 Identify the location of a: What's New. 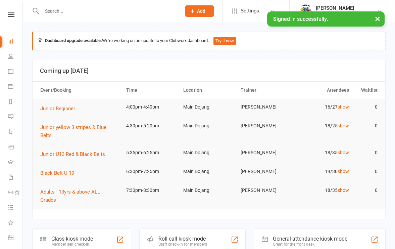
(15, 223).